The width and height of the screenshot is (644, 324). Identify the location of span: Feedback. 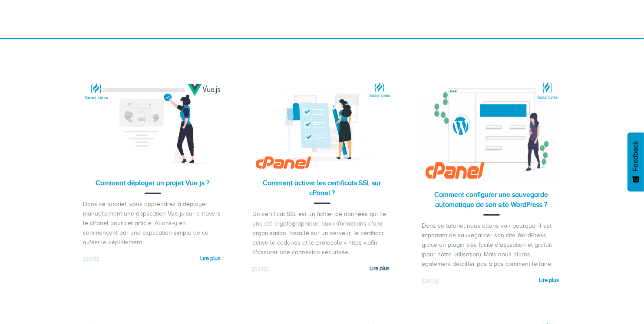
(635, 156).